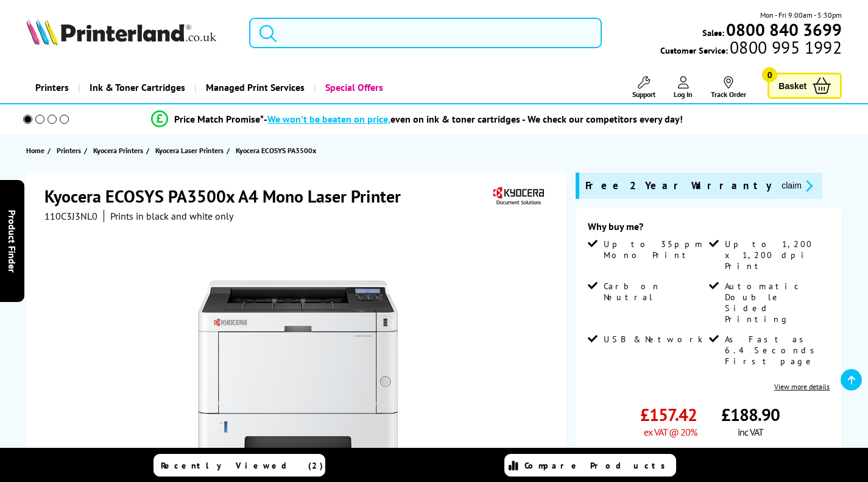  Describe the element at coordinates (121, 31) in the screenshot. I see `img: Printerland Logo` at that location.